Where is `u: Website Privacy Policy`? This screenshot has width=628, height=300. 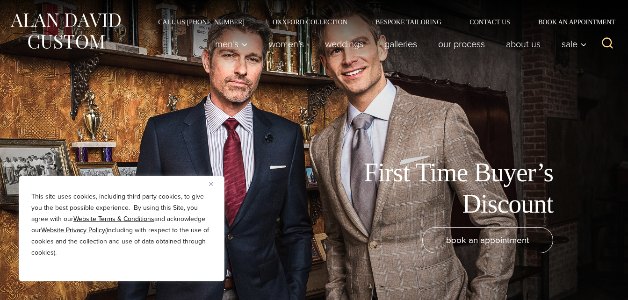 u: Website Privacy Policy is located at coordinates (73, 230).